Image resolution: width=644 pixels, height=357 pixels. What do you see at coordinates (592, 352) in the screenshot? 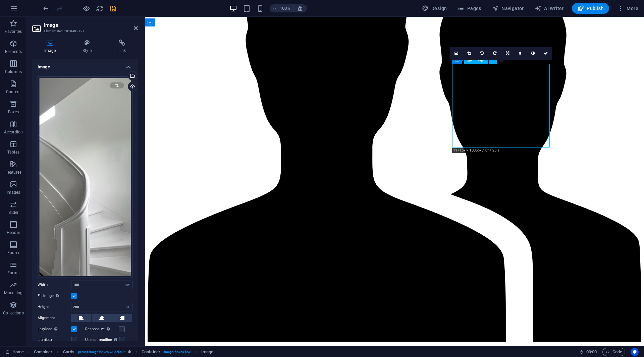
I see `span: 00 00` at bounding box center [592, 352].